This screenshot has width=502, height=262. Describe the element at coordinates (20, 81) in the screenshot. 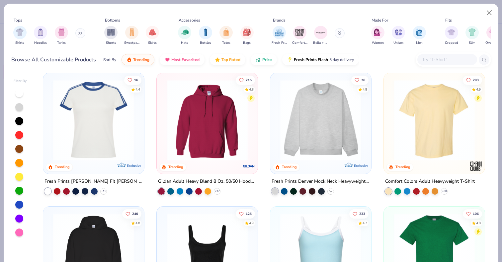

I see `div: Filter By` at that location.